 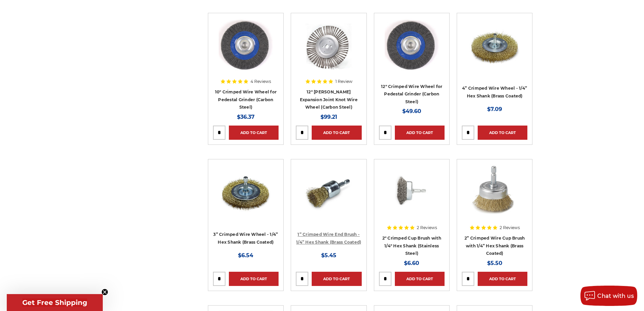 What do you see at coordinates (494, 109) in the screenshot?
I see `span: $7.09` at bounding box center [494, 109].